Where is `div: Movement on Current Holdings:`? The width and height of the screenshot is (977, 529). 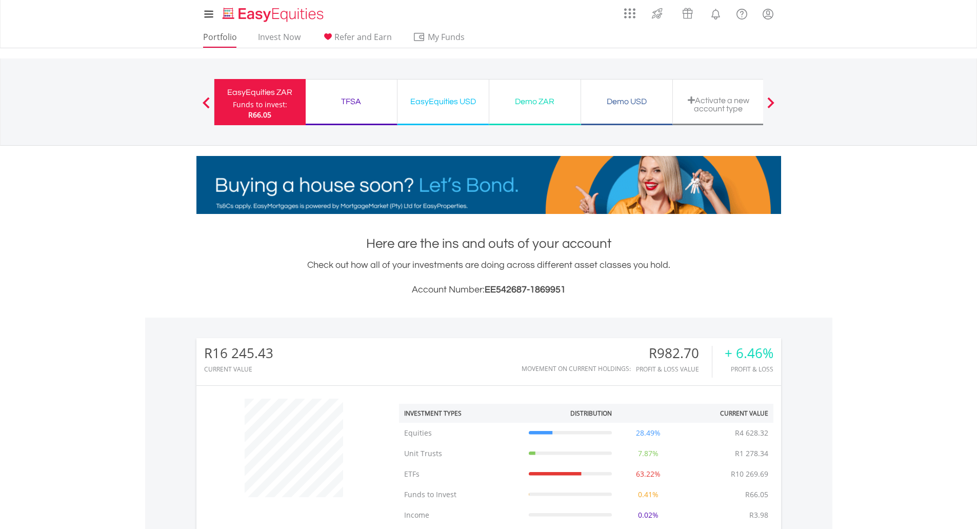 div: Movement on Current Holdings: is located at coordinates (576, 368).